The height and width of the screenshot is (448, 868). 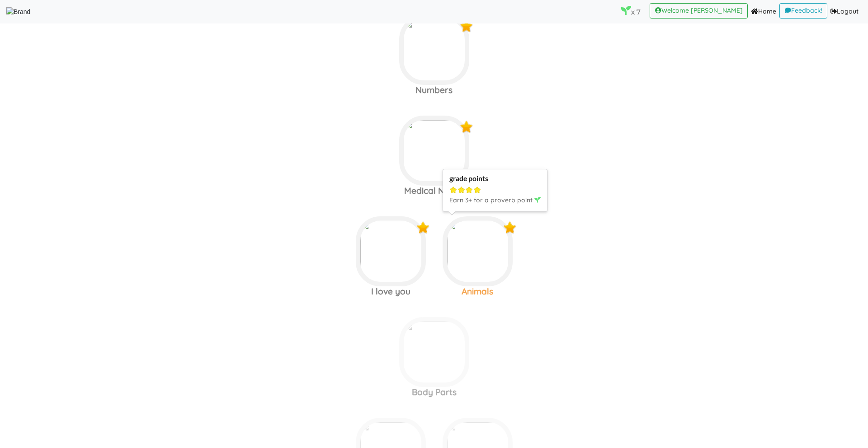 What do you see at coordinates (434, 90) in the screenshot?
I see `h3: Numbers` at bounding box center [434, 90].